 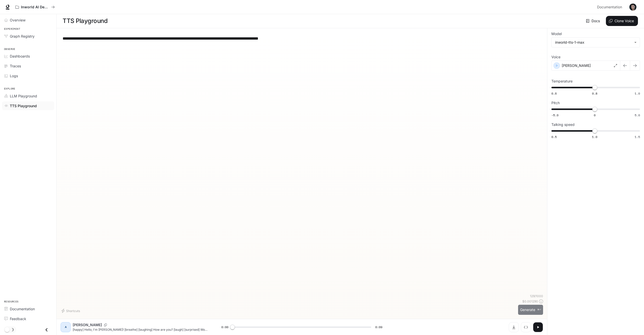 I want to click on div: A, so click(x=65, y=327).